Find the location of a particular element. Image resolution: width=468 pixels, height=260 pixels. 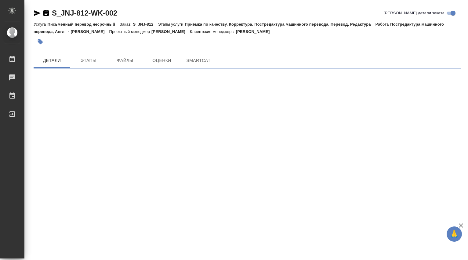

button: Скопировать ссылку для ЯМессенджера is located at coordinates (37, 13).